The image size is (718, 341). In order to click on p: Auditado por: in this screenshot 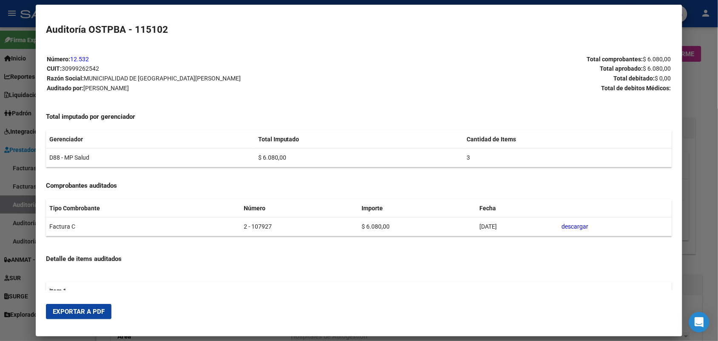, I will do `click(202, 88)`.